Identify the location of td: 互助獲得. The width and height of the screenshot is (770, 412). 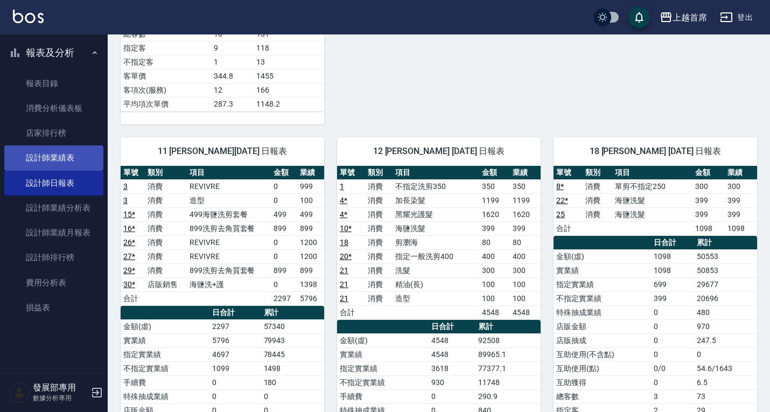
(602, 382).